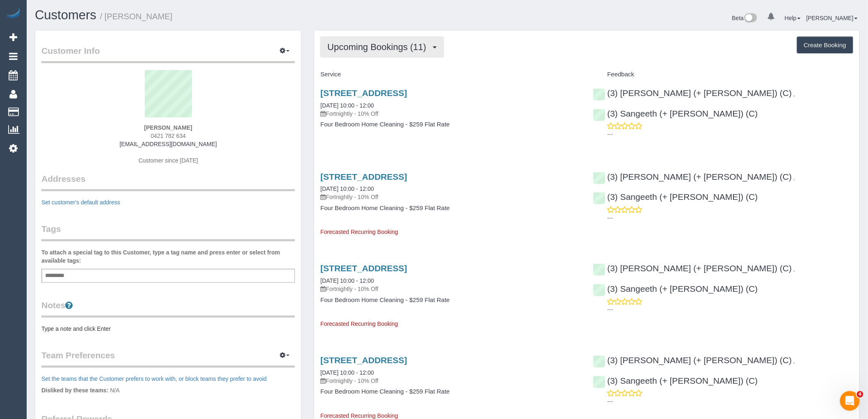 The width and height of the screenshot is (868, 419). What do you see at coordinates (723, 74) in the screenshot?
I see `h4: Feedback` at bounding box center [723, 74].